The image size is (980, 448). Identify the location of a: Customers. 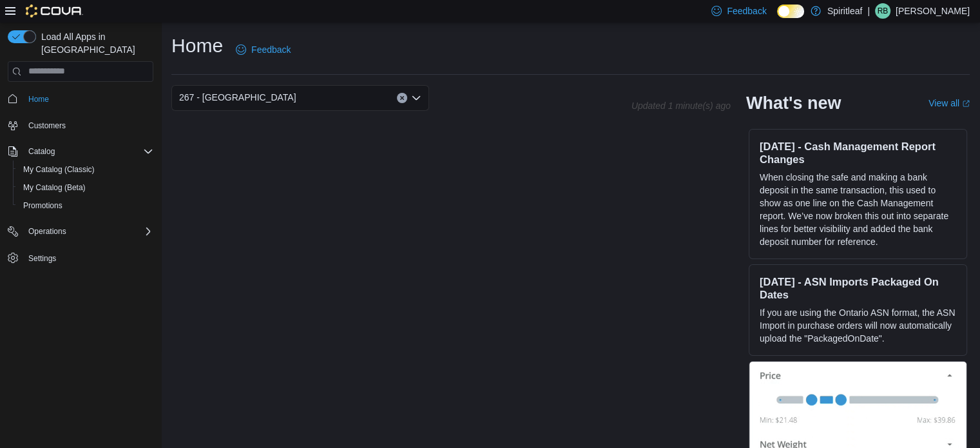
(47, 125).